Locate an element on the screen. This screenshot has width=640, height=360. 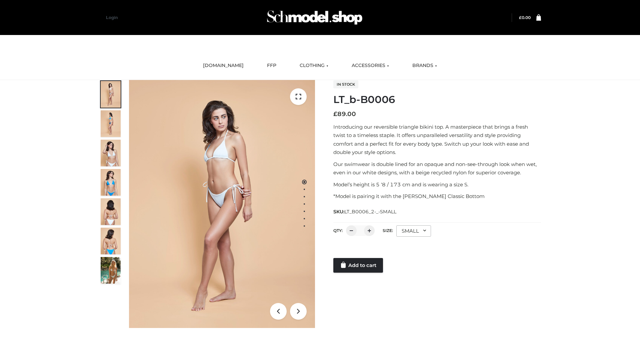
h1: LT_b-B0006 is located at coordinates (437, 100).